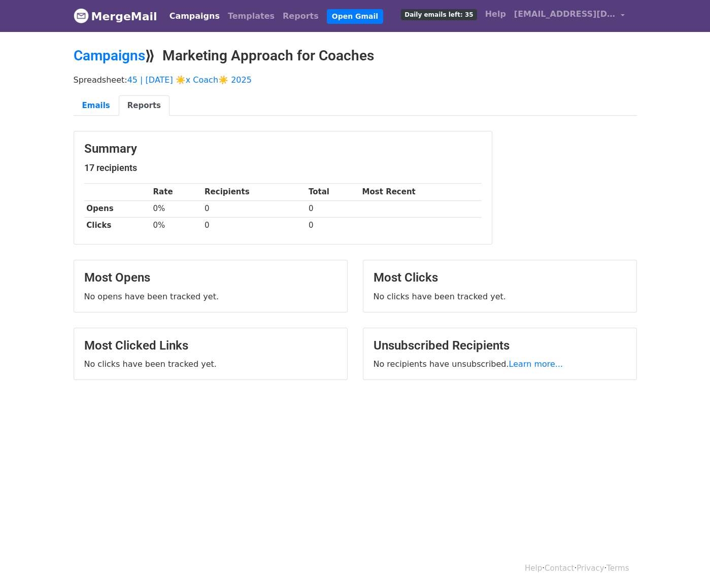 The image size is (710, 588). Describe the element at coordinates (500, 277) in the screenshot. I see `h3: Most Clicks` at that location.